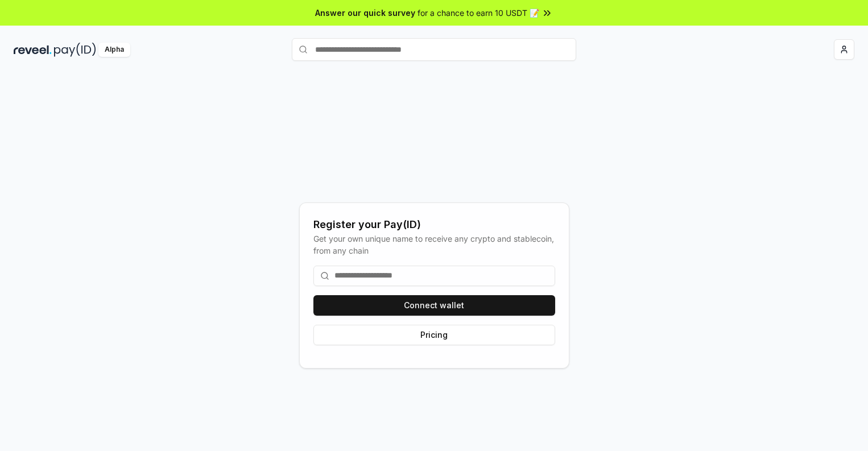 The image size is (868, 451). What do you see at coordinates (434, 245) in the screenshot?
I see `div: Get your own unique name to receive any crypto and stablecoin, from any chain` at bounding box center [434, 245].